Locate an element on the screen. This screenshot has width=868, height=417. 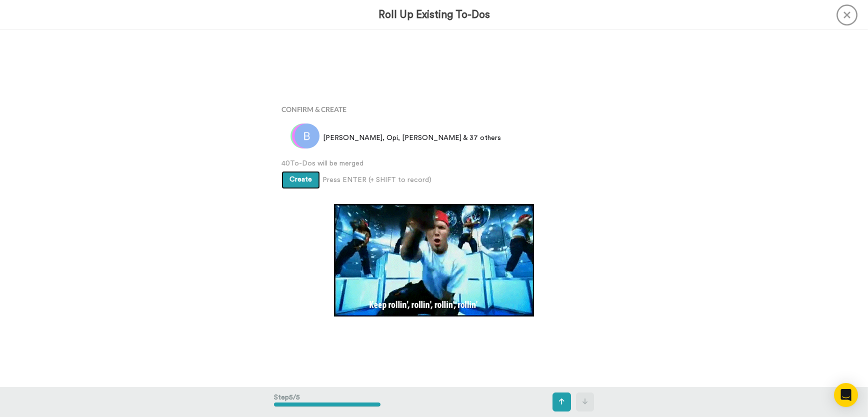
h4: Confirm & Create is located at coordinates (434, 109).